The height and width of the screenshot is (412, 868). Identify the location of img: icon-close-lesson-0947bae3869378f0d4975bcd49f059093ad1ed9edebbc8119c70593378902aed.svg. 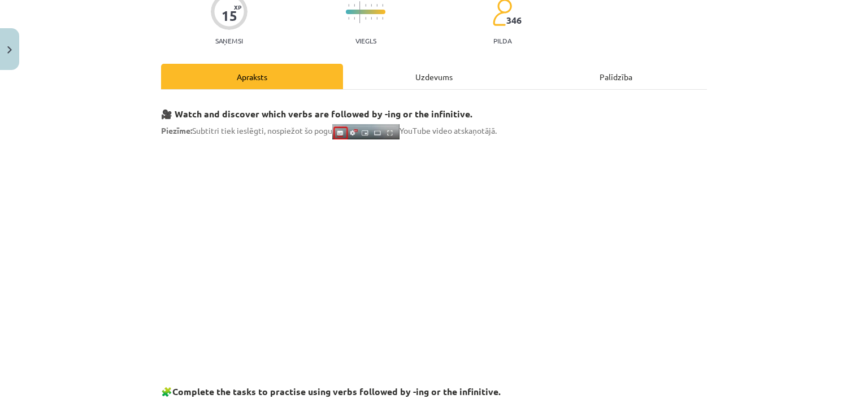
(9, 49).